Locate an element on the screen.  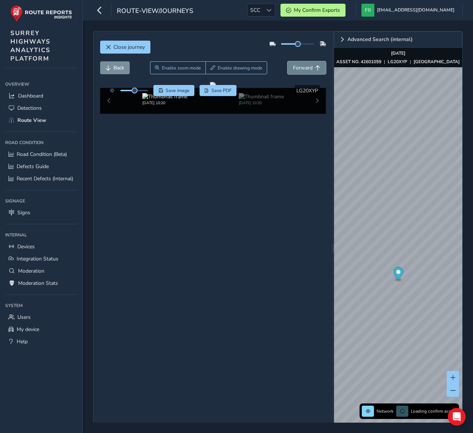
span: Devices is located at coordinates (26, 247).